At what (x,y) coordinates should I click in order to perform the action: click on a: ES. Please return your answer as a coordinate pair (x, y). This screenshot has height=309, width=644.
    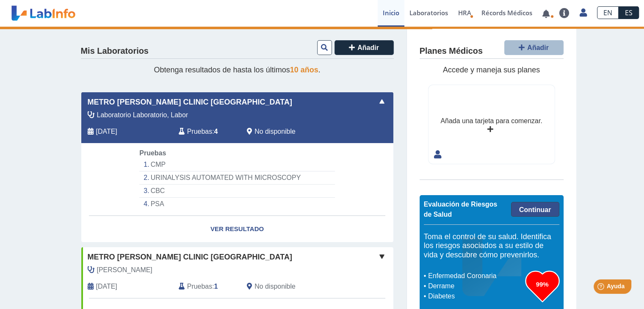
    Looking at the image, I should click on (629, 13).